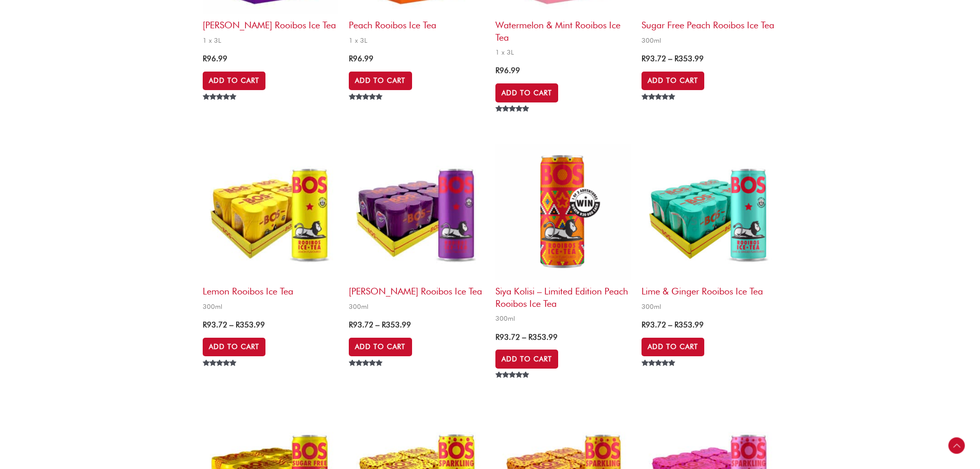 This screenshot has width=980, height=469. What do you see at coordinates (563, 212) in the screenshot?
I see `img: peach rooibos ice tea` at bounding box center [563, 212].